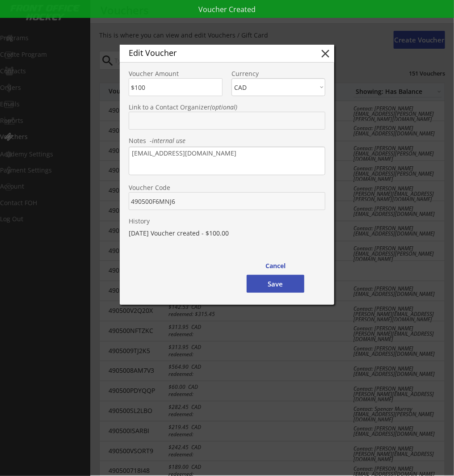  I want to click on button: close, so click(325, 54).